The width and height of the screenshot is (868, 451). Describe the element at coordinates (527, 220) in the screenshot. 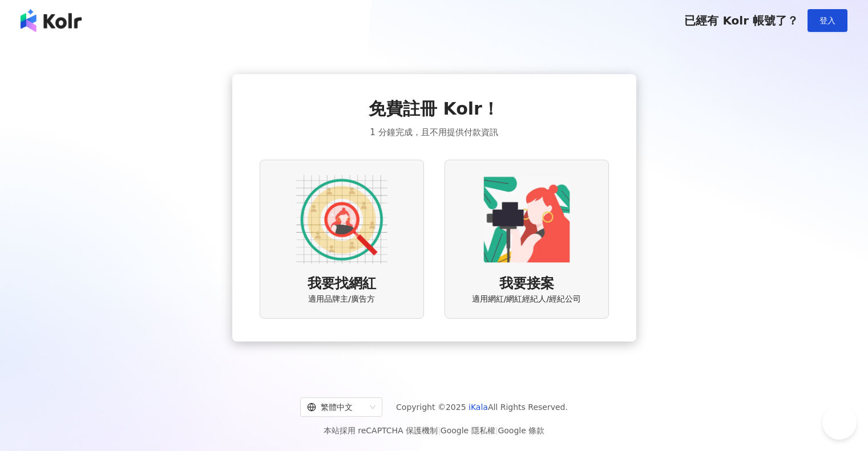

I see `img: KOL identity option` at that location.